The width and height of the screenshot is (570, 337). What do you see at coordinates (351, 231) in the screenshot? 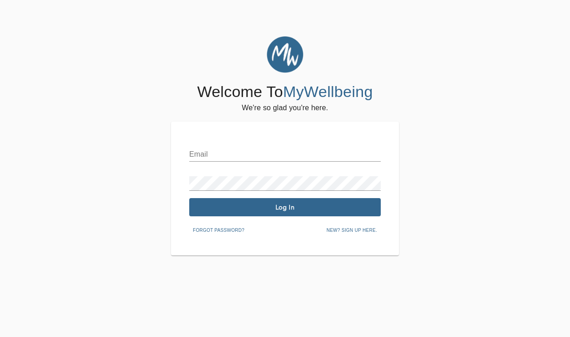
I see `span: New? Sign up here.` at bounding box center [351, 231].